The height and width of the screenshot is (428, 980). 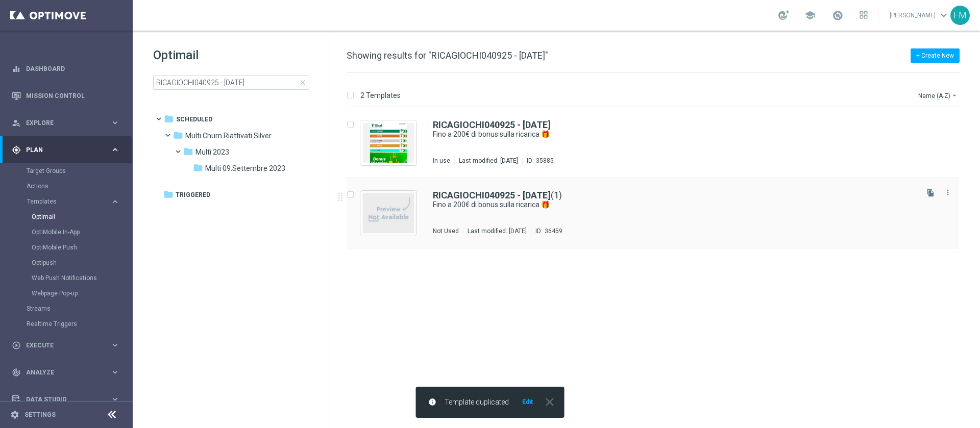 What do you see at coordinates (948, 193) in the screenshot?
I see `i: more_vert` at bounding box center [948, 193].